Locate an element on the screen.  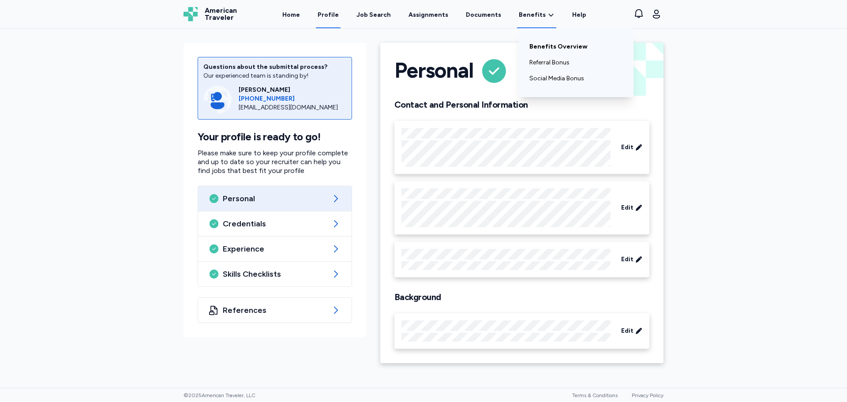
span: Credentials is located at coordinates (275, 224).